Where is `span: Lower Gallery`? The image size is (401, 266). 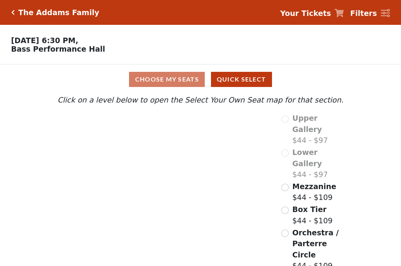
span: Lower Gallery is located at coordinates (307, 158).